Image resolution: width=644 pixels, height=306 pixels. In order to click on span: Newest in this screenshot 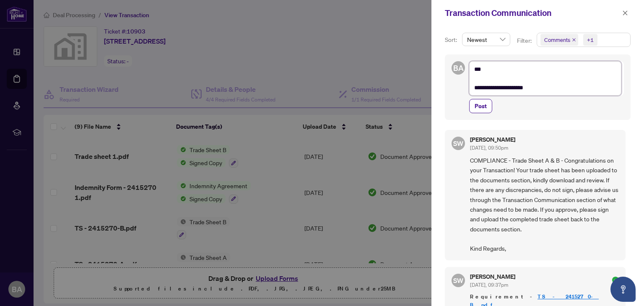, I will do `click(486, 40)`.